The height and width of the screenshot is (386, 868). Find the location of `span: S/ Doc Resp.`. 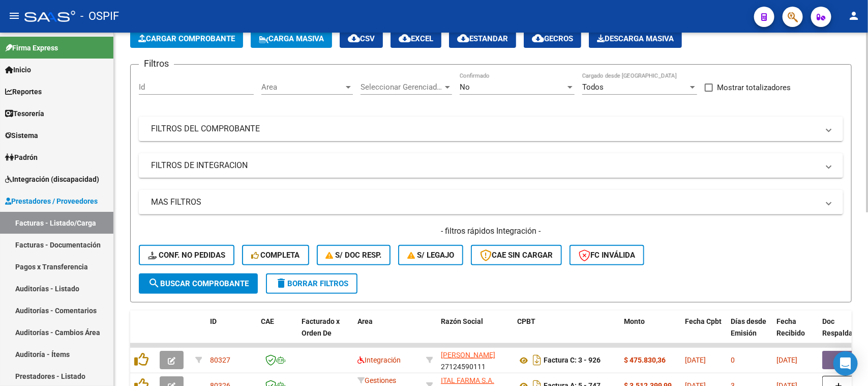

span: S/ Doc Resp. is located at coordinates (354, 254).